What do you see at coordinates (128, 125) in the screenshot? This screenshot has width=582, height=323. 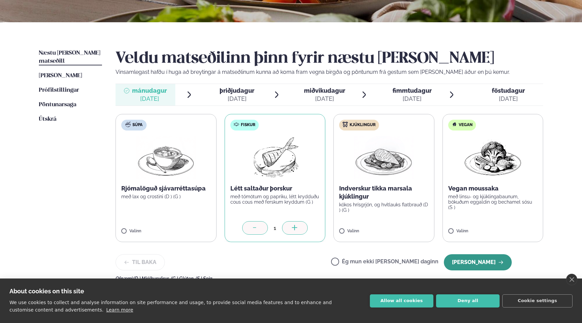 I see `img: soup.svg` at bounding box center [128, 125].